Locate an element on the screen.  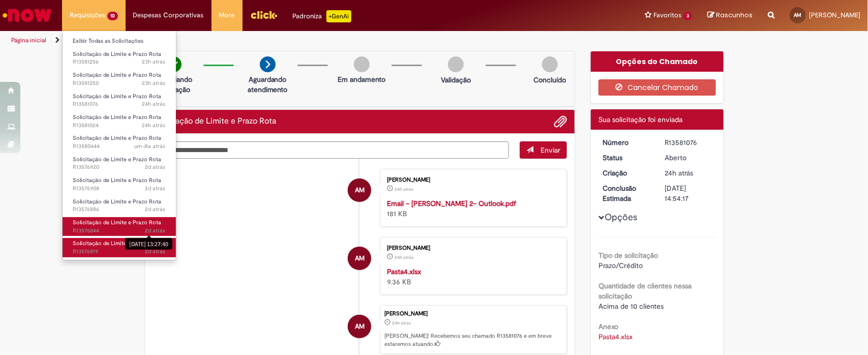
a: Aberto R13576920 : Solicitação de Limite e Prazo Rota is located at coordinates (119, 163).